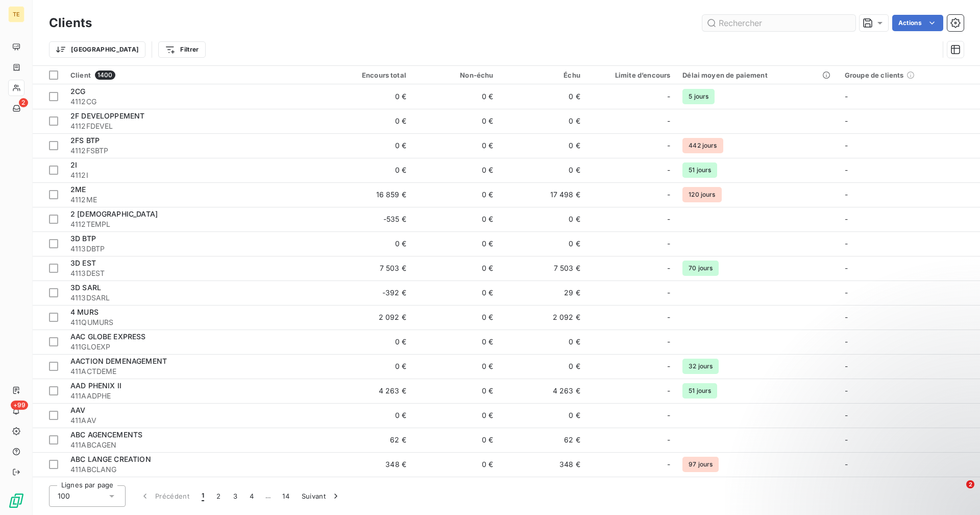  What do you see at coordinates (543, 194) in the screenshot?
I see `td: 17 498 €` at bounding box center [543, 194].